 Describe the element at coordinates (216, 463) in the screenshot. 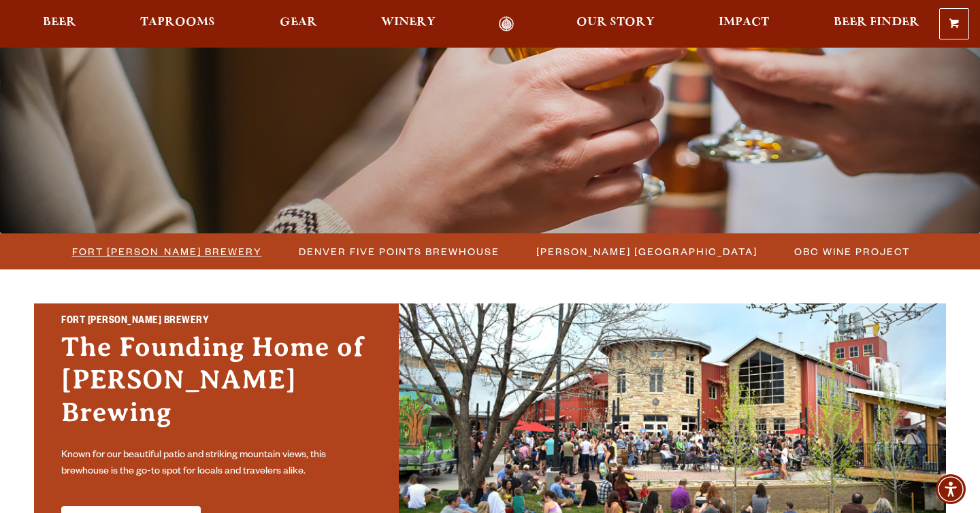

I see `p: Known for our beautiful patio and striking mountain views, this brewhouse is the go-to spot for l...` at that location.